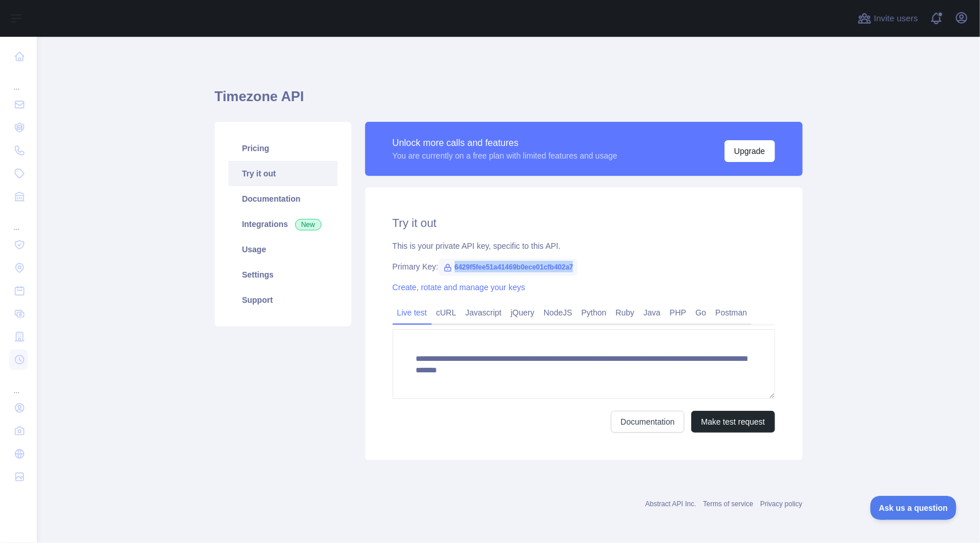 This screenshot has height=543, width=980. Describe the element at coordinates (781, 504) in the screenshot. I see `a: Privacy policy` at that location.